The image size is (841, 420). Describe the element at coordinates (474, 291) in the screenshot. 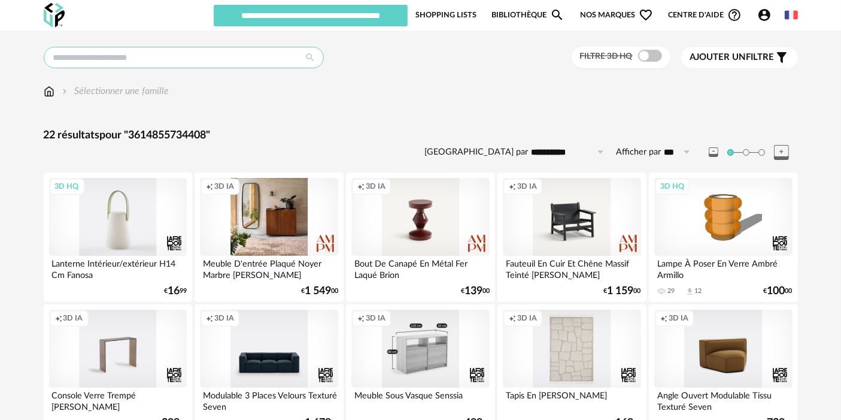

I see `span: 139` at that location.